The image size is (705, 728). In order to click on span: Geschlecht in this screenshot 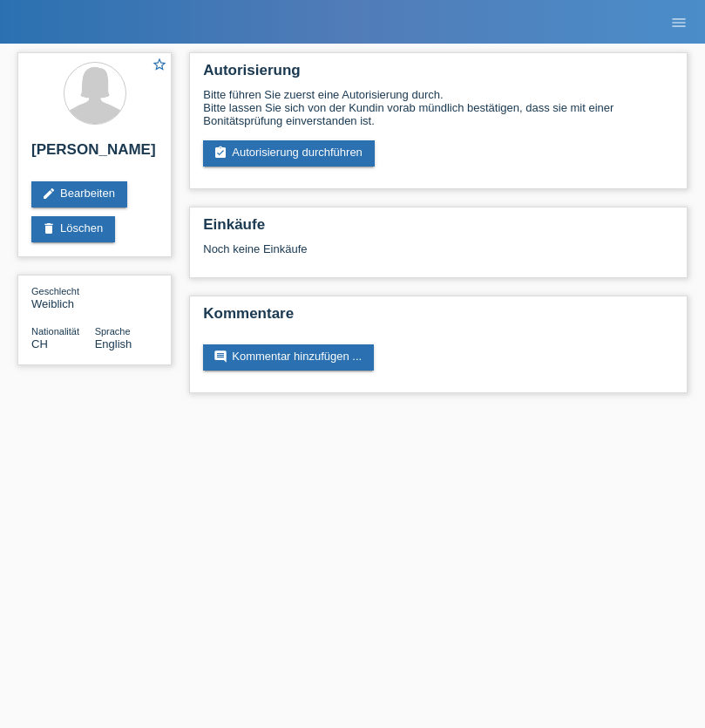, I will do `click(55, 291)`.